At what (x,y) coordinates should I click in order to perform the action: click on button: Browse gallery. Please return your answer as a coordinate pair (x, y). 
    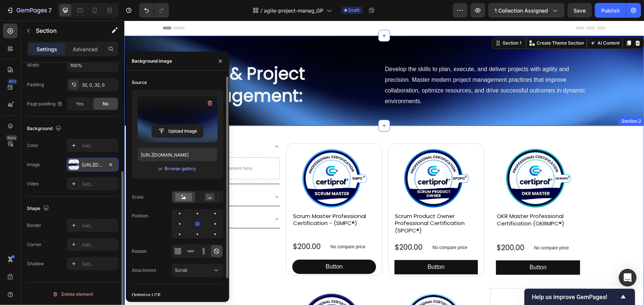
    Looking at the image, I should click on (180, 169).